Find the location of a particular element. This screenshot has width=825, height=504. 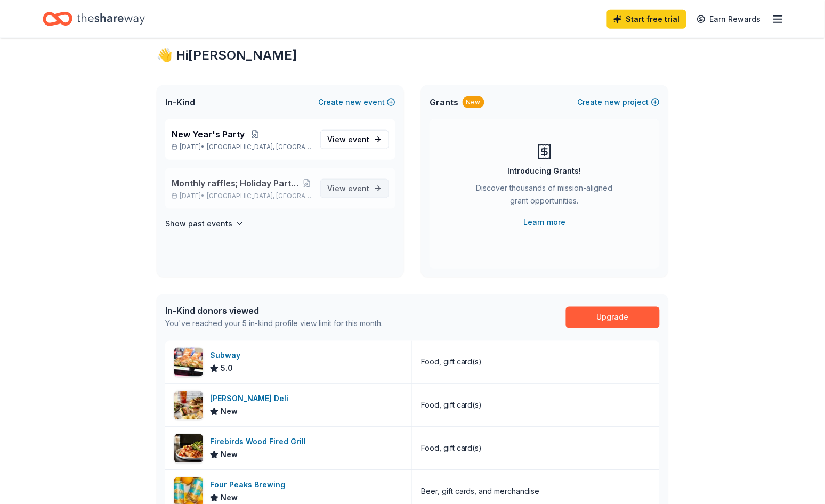

img: Image for Subway is located at coordinates (189, 362).